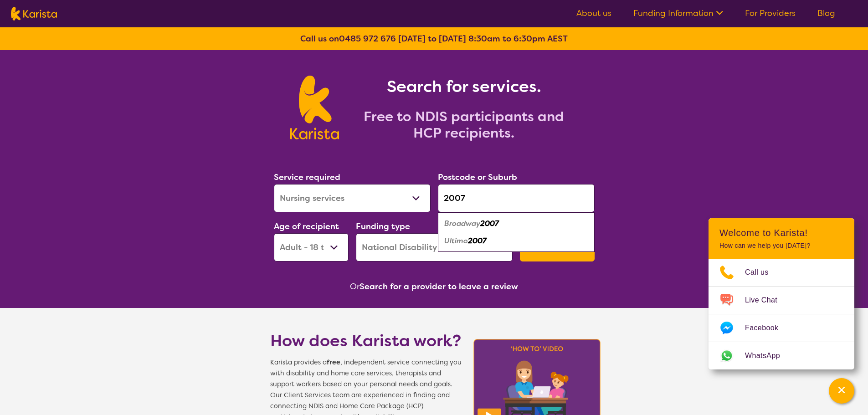  What do you see at coordinates (478, 177) in the screenshot?
I see `label: Postcode or Suburb` at bounding box center [478, 177].